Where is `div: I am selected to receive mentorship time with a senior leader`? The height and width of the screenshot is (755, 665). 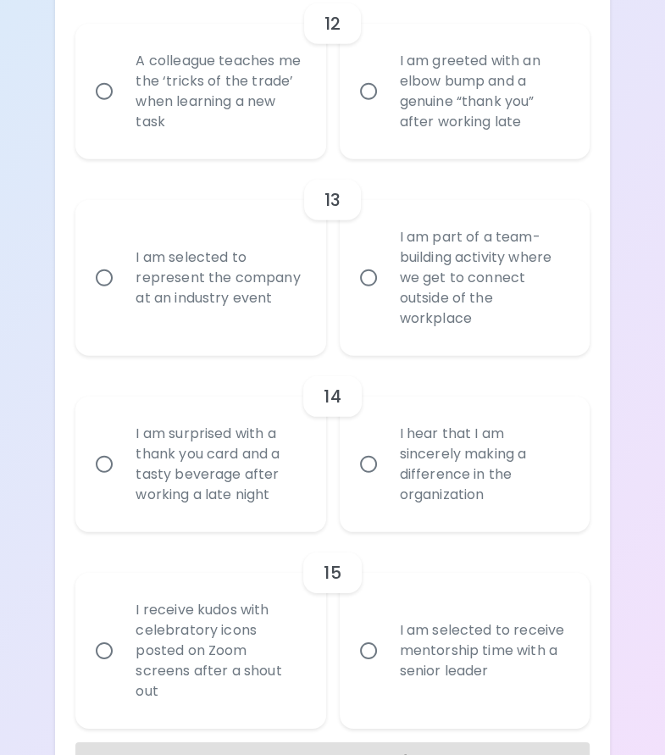
div: I am selected to receive mentorship time with a senior leader is located at coordinates (483, 650).